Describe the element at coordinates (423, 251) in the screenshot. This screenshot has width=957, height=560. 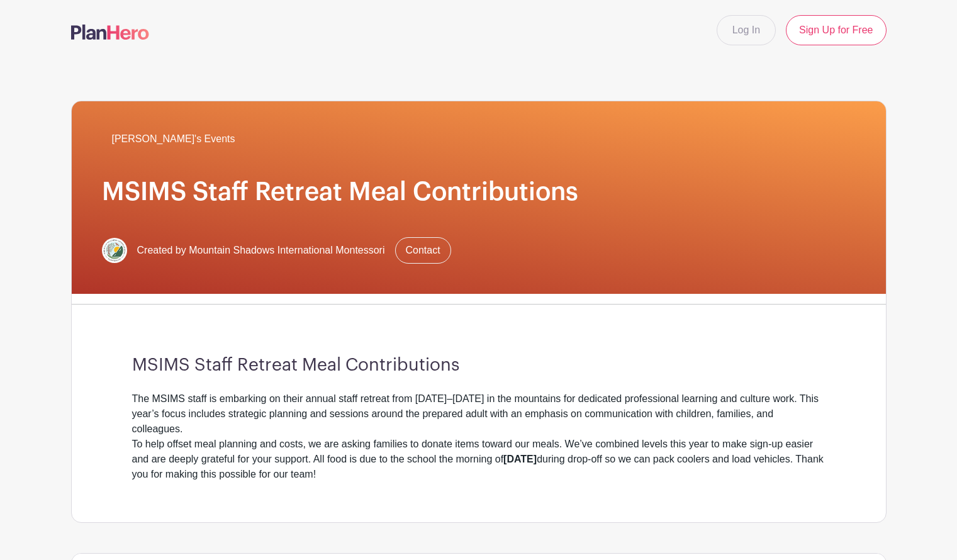
I see `a: Contact` at that location.